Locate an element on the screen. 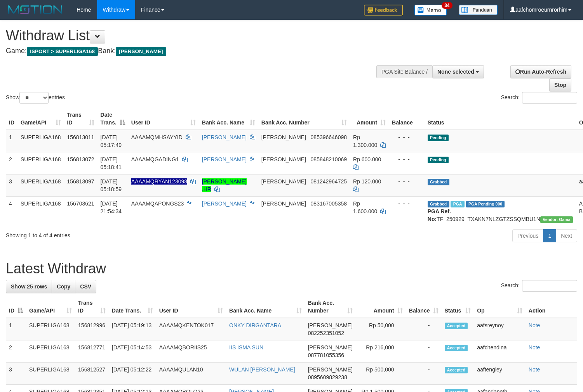 The image size is (583, 392). td: 156812771 is located at coordinates (91, 352).